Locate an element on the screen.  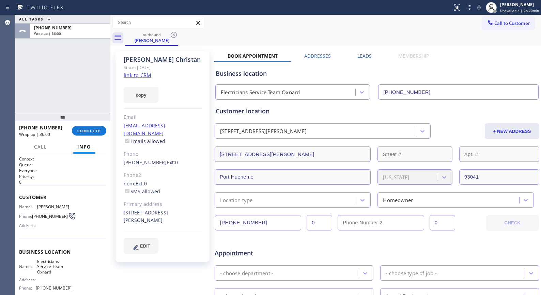
span: Customer is located at coordinates (63, 197).